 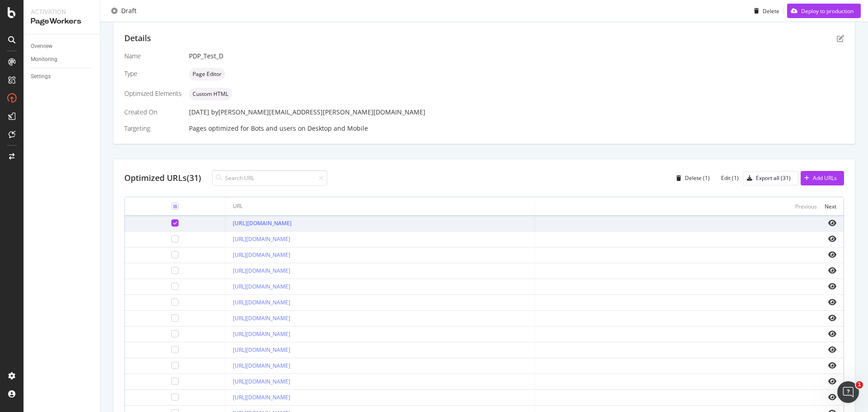 What do you see at coordinates (691, 179) in the screenshot?
I see `button: Delete (1)` at bounding box center [691, 179].